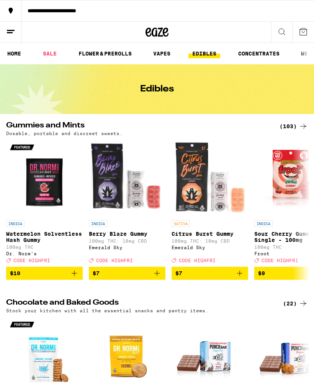 Image resolution: width=314 pixels, height=390 pixels. I want to click on img: Emerald Sky - Berry Blaze Gummy, so click(127, 178).